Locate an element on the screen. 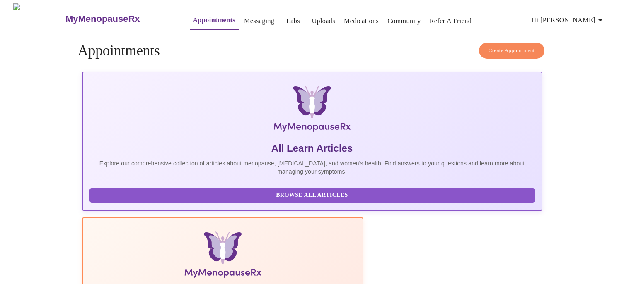  a: Refer a Friend is located at coordinates (451, 21).